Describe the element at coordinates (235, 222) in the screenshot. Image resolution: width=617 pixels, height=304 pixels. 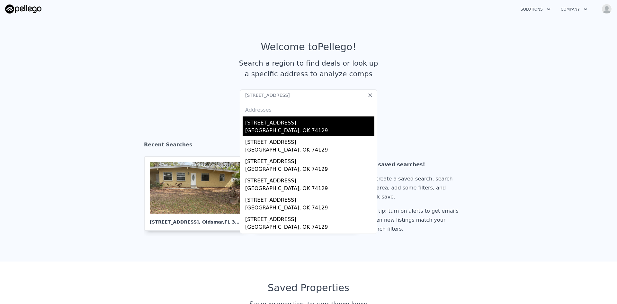
I see `span: , FL 34677` at that location.